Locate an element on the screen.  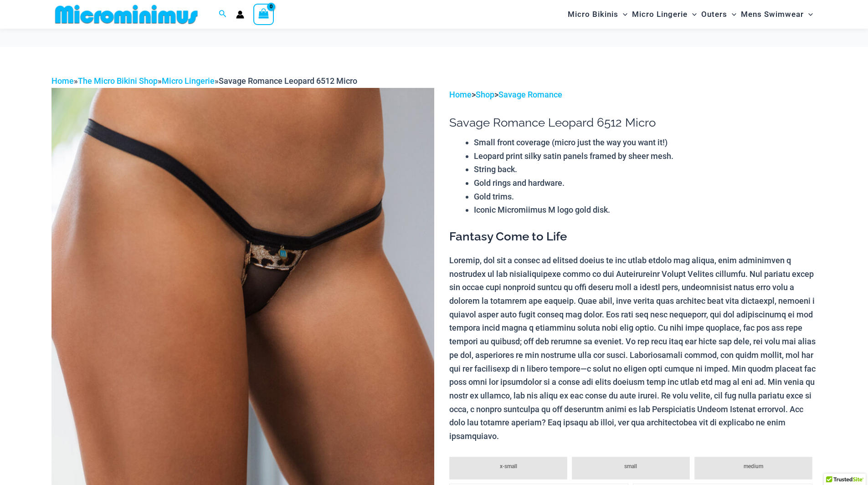
li: Gold rings and hardware. is located at coordinates (645, 183).